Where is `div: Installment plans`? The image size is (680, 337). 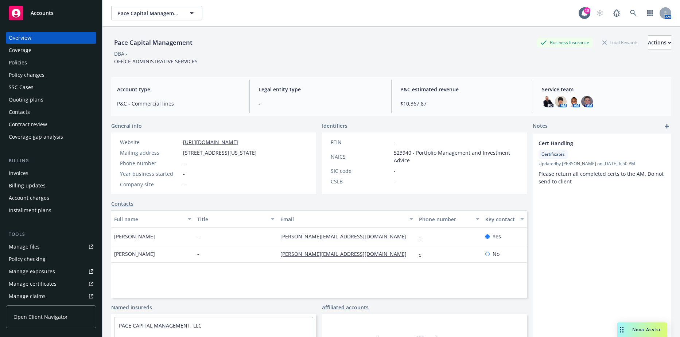
div: Installment plans is located at coordinates (30, 211).